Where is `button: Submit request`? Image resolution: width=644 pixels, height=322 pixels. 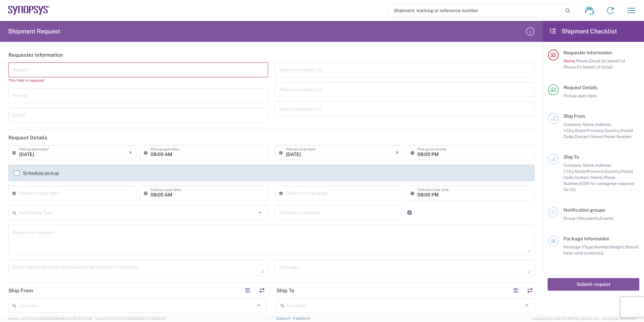 button: Submit request is located at coordinates (593, 284).